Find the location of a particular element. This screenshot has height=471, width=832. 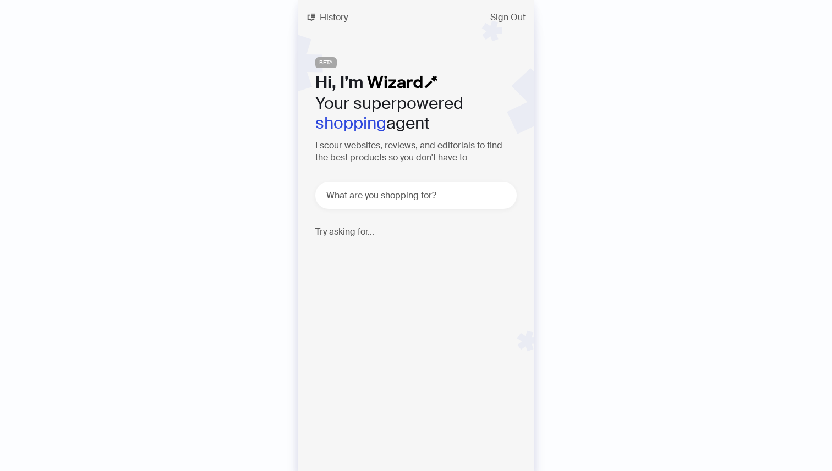

span: Sign Out is located at coordinates (508, 18).